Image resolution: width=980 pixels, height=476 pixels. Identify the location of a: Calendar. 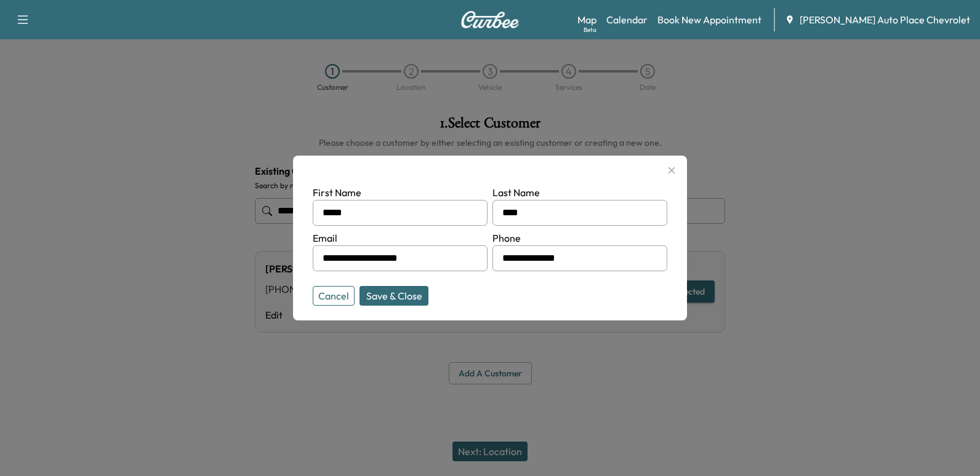
(627, 19).